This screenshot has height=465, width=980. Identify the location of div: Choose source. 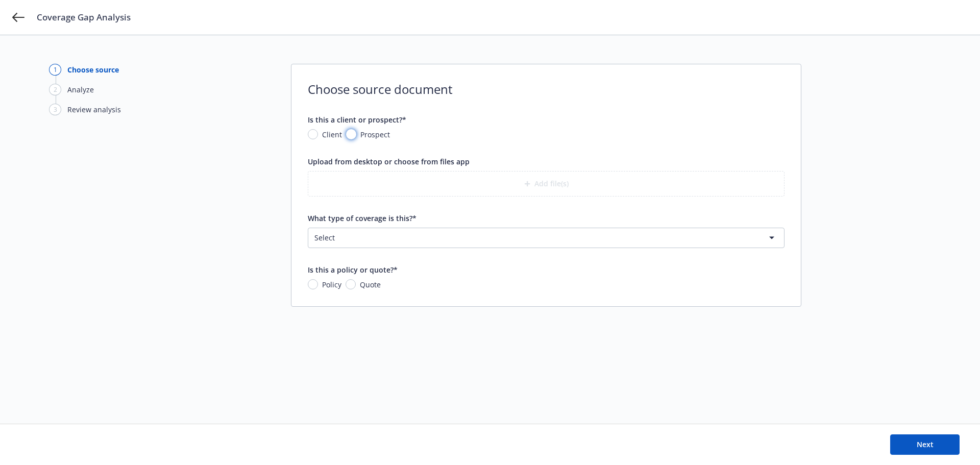
(93, 70).